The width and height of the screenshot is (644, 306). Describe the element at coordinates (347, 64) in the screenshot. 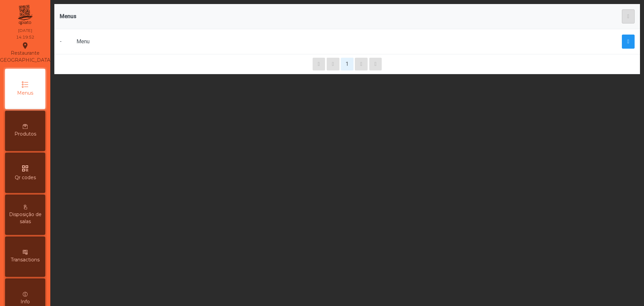

I see `button: 1` at that location.